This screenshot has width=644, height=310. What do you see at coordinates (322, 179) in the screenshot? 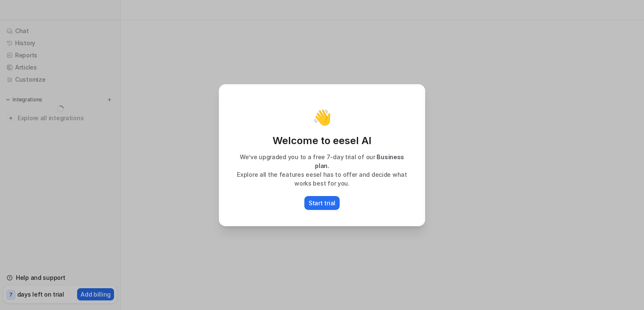
I see `p: Explore all the features eesel has to offer and decide what works best for you.` at bounding box center [322, 179].